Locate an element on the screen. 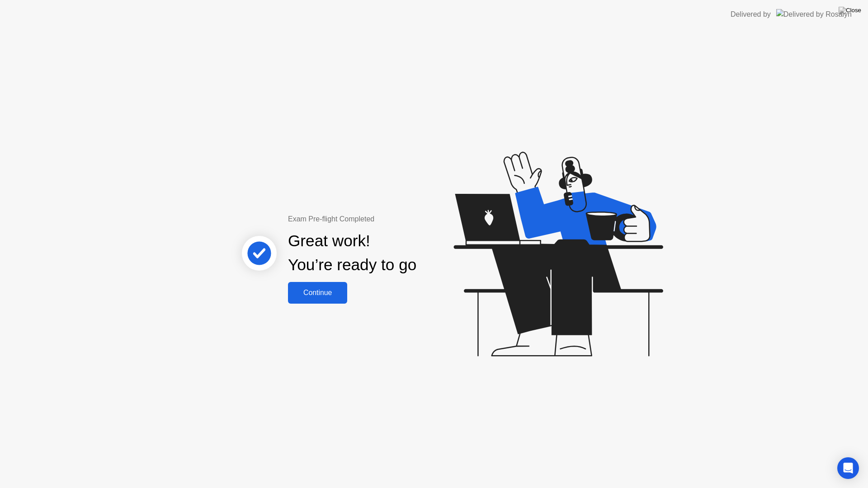 The width and height of the screenshot is (868, 488). img: Close is located at coordinates (850, 11).